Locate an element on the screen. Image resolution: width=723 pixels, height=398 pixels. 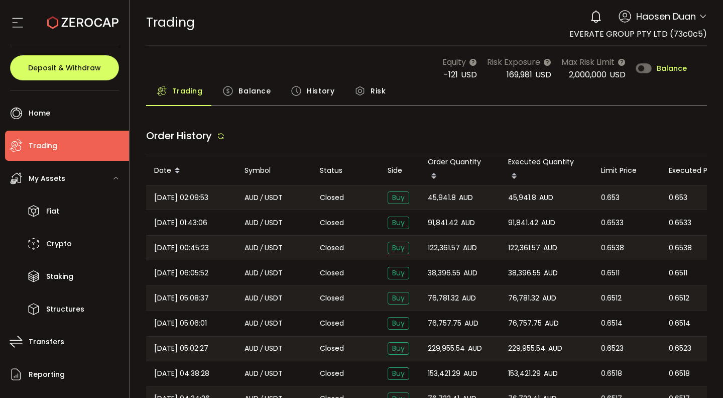
span: Balance is located at coordinates (672, 68).